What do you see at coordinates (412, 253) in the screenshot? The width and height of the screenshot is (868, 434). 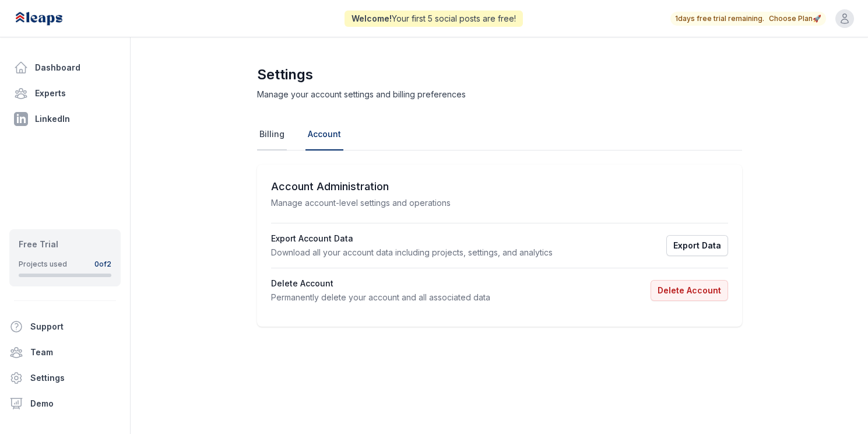 I see `p: Download all your account data including projects, settings, and analytics` at bounding box center [412, 253].